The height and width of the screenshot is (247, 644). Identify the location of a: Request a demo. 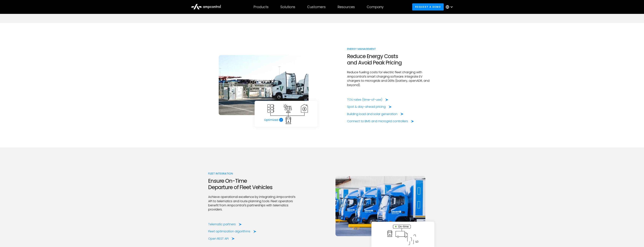
(428, 7).